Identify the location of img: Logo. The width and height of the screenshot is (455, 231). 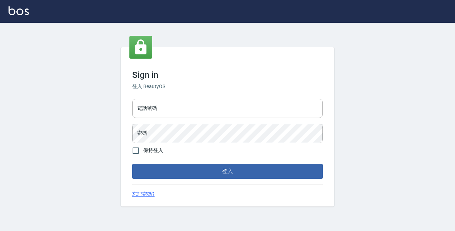
(18, 11).